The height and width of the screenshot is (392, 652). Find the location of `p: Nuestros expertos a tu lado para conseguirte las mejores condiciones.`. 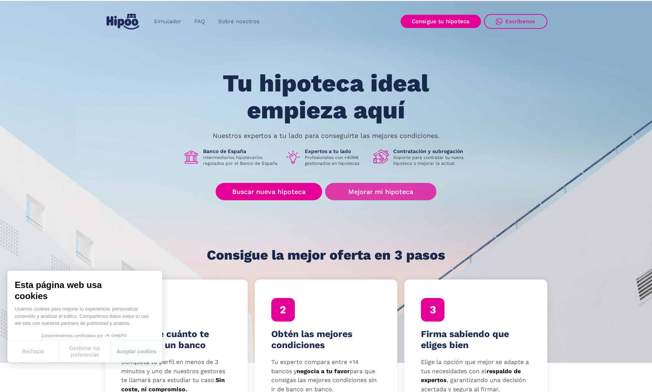

p: Nuestros expertos a tu lado para conseguirte las mejores condiciones. is located at coordinates (326, 136).